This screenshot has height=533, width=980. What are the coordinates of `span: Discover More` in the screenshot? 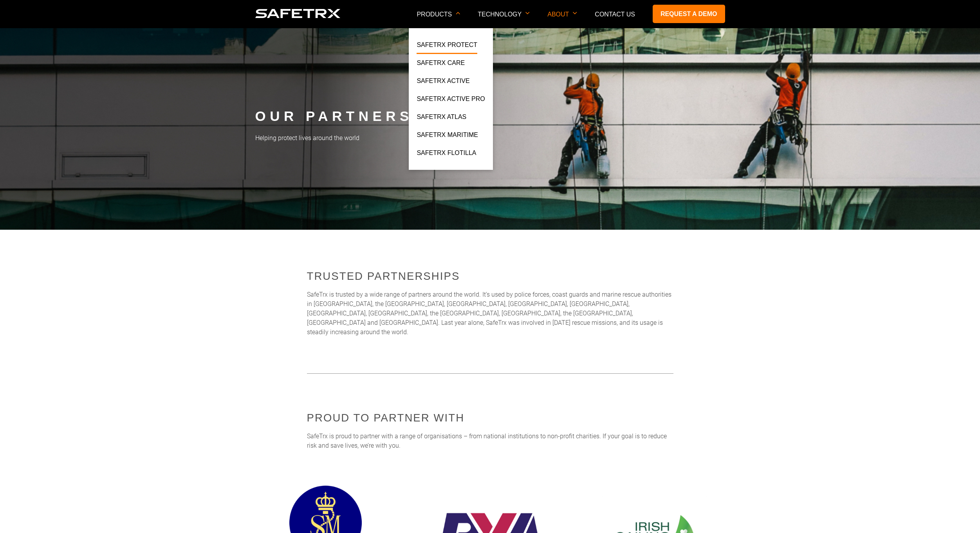 It's located at (25, 96).